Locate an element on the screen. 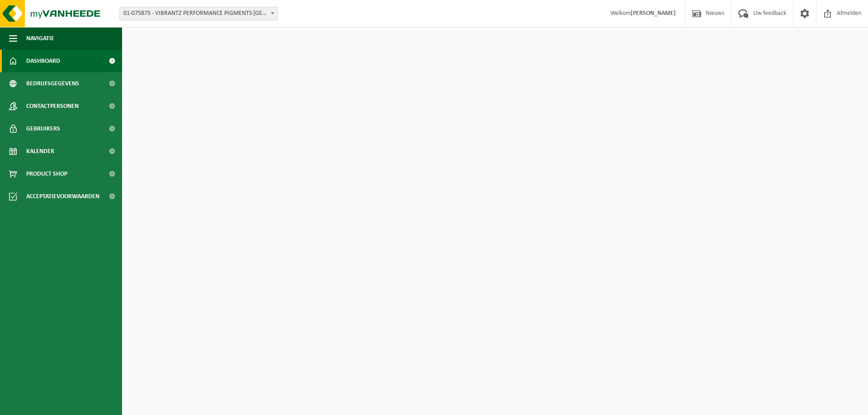 The width and height of the screenshot is (868, 415). span: Contactpersonen is located at coordinates (53, 106).